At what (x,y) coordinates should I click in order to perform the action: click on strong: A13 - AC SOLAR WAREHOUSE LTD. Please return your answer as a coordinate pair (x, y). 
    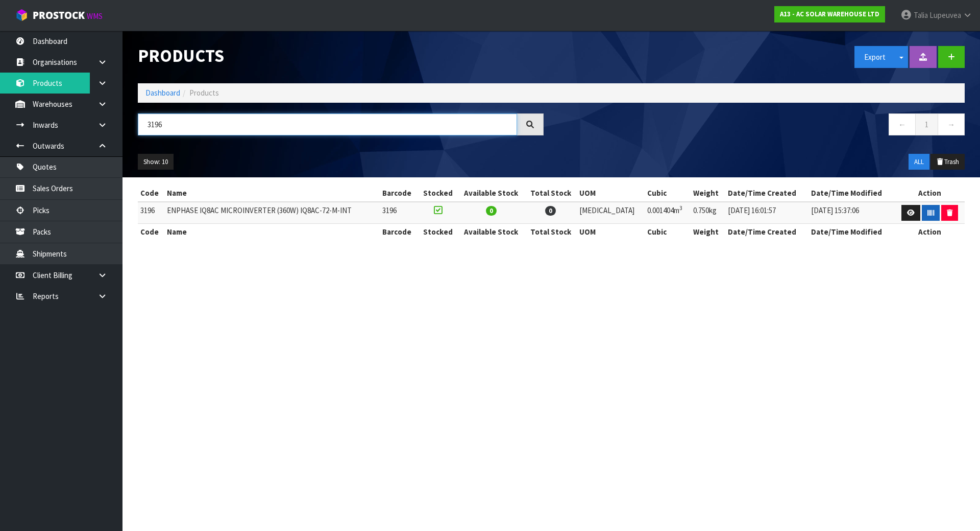
    Looking at the image, I should click on (829, 13).